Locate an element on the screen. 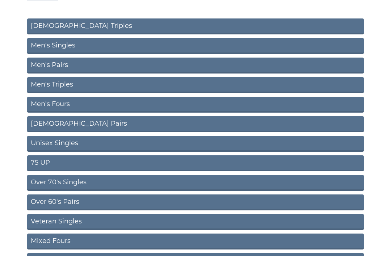 This screenshot has height=256, width=391. a: Men's Triples is located at coordinates (195, 85).